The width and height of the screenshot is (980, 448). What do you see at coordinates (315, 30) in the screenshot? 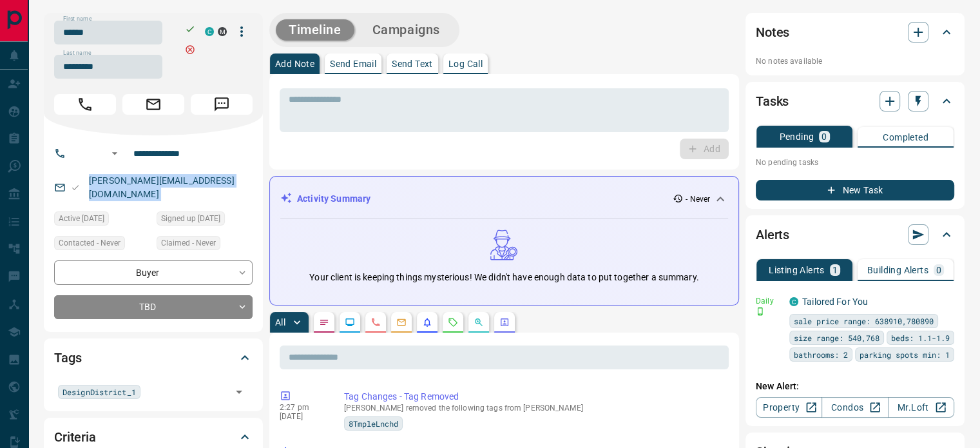
I see `button: Timeline` at bounding box center [315, 30].